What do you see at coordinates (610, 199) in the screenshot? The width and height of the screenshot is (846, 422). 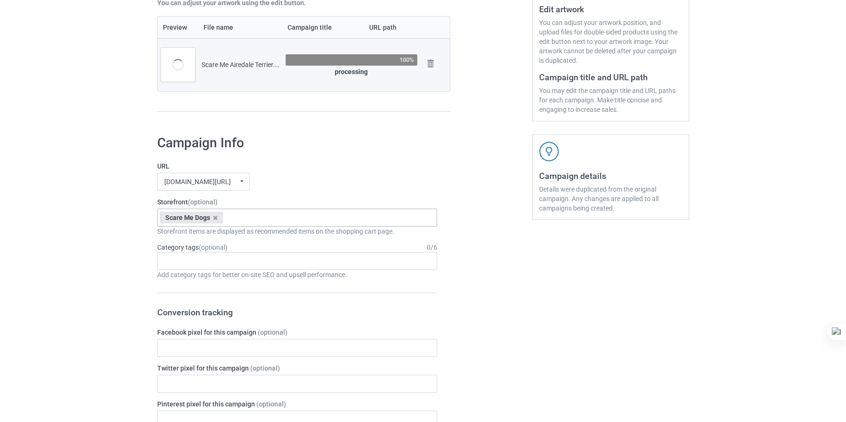 I see `div: Details were duplicated from the original campaign. Any changes are applied to all campaigns bein...` at bounding box center [610, 199].